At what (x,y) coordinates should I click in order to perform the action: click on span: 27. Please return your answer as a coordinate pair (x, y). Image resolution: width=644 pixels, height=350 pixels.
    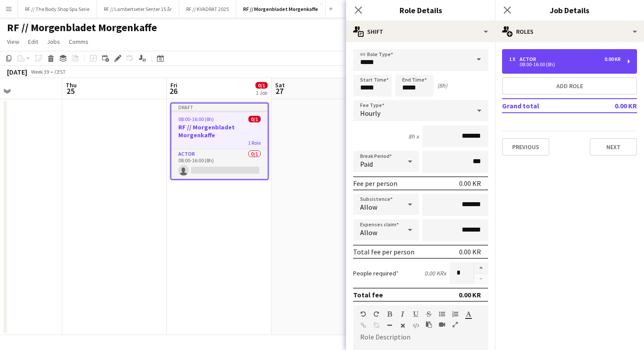
    Looking at the image, I should click on (279, 91).